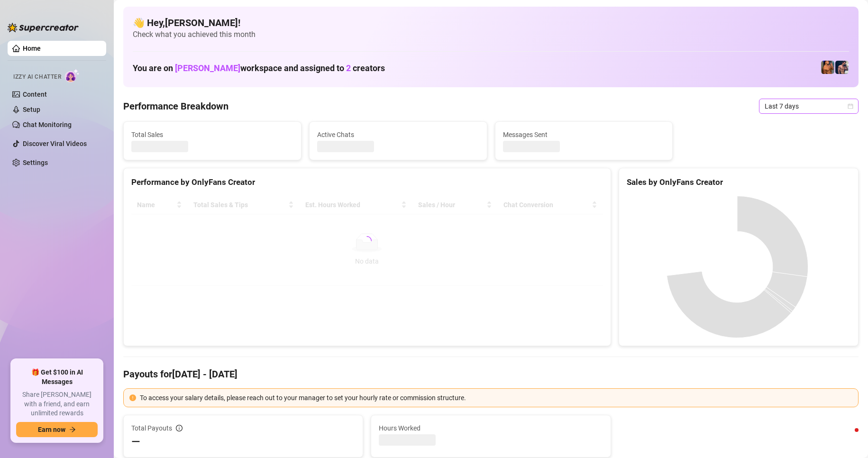 Image resolution: width=868 pixels, height=458 pixels. Describe the element at coordinates (54, 144) in the screenshot. I see `a: Discover Viral Videos` at that location.